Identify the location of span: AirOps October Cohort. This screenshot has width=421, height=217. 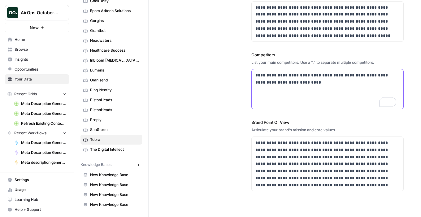
(39, 13).